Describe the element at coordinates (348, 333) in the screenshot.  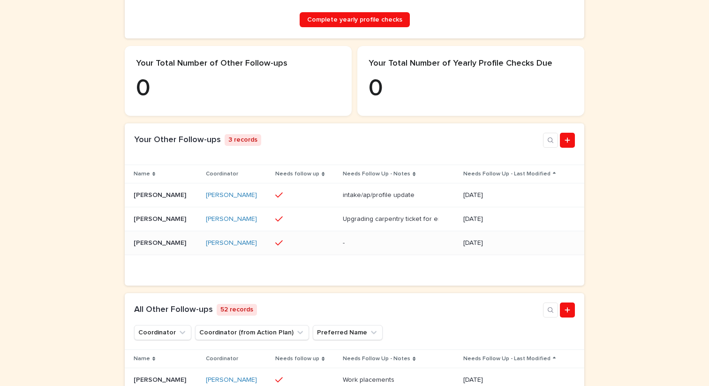
I see `button: Preferred Name` at that location.